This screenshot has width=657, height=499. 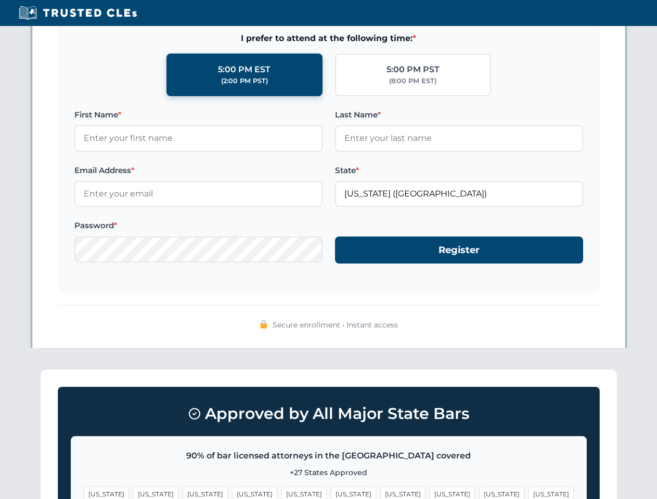 What do you see at coordinates (459, 115) in the screenshot?
I see `label: Last Name` at bounding box center [459, 115].